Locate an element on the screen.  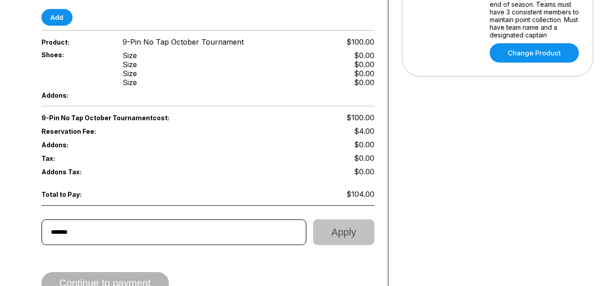
span: Shoes: is located at coordinates (75, 54).